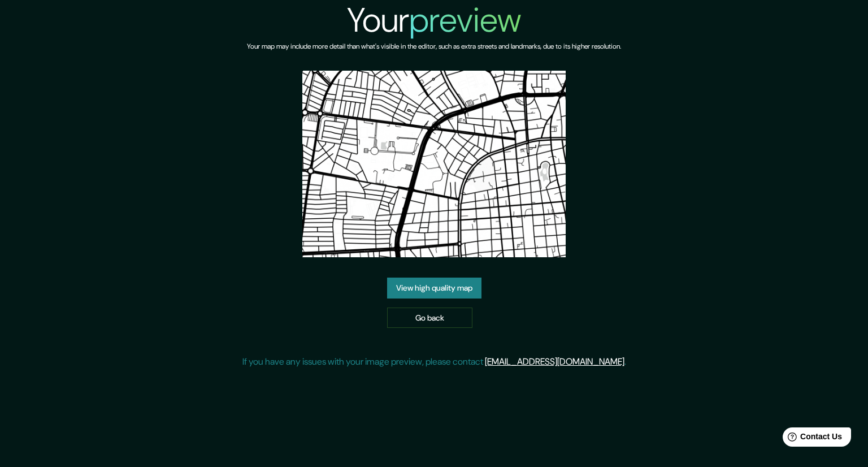 Image resolution: width=868 pixels, height=467 pixels. What do you see at coordinates (434, 288) in the screenshot?
I see `a: View high quality map` at bounding box center [434, 288].